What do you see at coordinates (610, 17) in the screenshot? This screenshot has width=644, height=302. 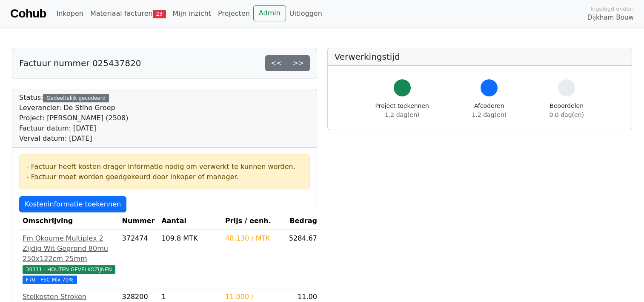 I see `span: Dijkham Bouw` at bounding box center [610, 17].